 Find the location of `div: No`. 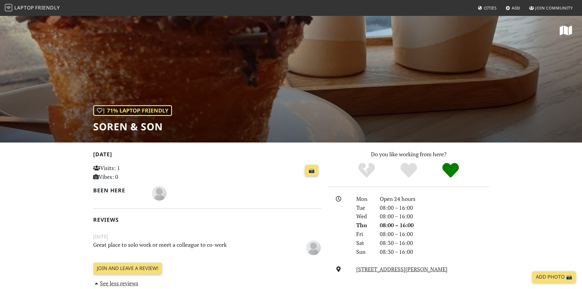

div: No is located at coordinates (366, 170).